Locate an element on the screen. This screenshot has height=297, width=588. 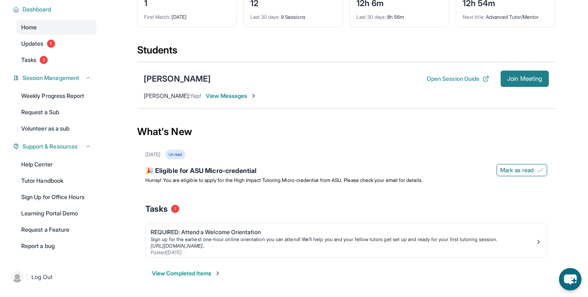
span: Session Management is located at coordinates (51, 78).